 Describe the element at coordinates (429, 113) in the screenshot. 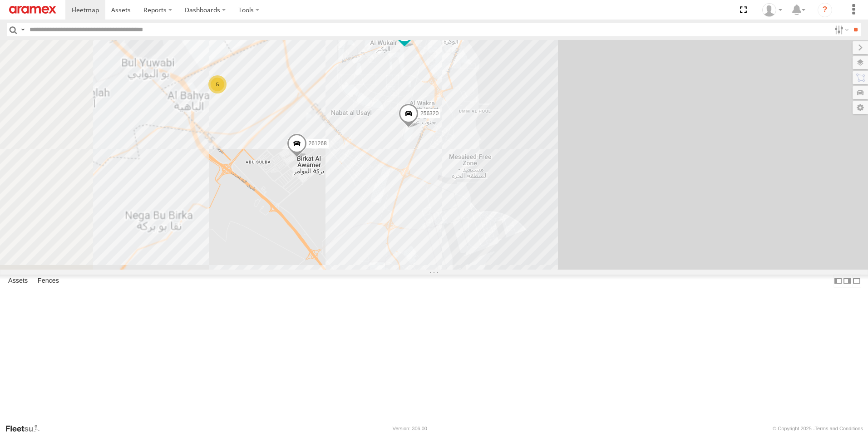

I see `span: 256320` at that location.